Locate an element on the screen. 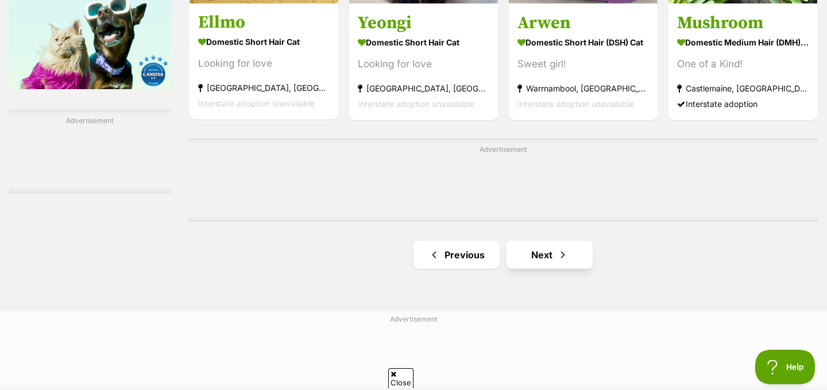 The image size is (827, 390). a: Next page is located at coordinates (550, 255).